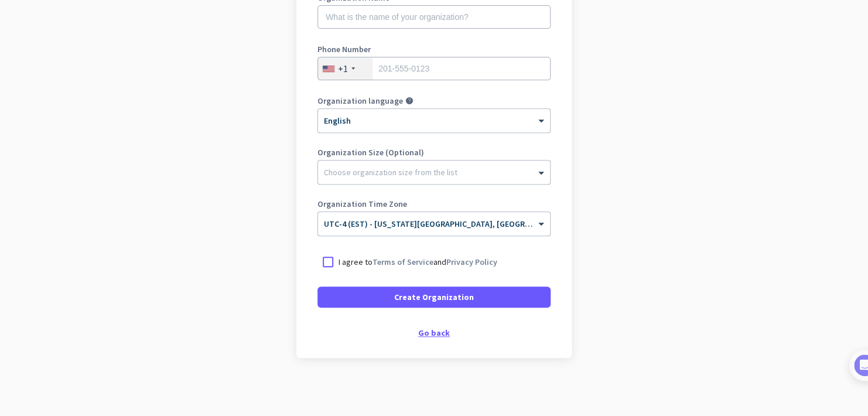 This screenshot has width=868, height=416. What do you see at coordinates (471, 262) in the screenshot?
I see `a: Privacy Policy` at bounding box center [471, 262].